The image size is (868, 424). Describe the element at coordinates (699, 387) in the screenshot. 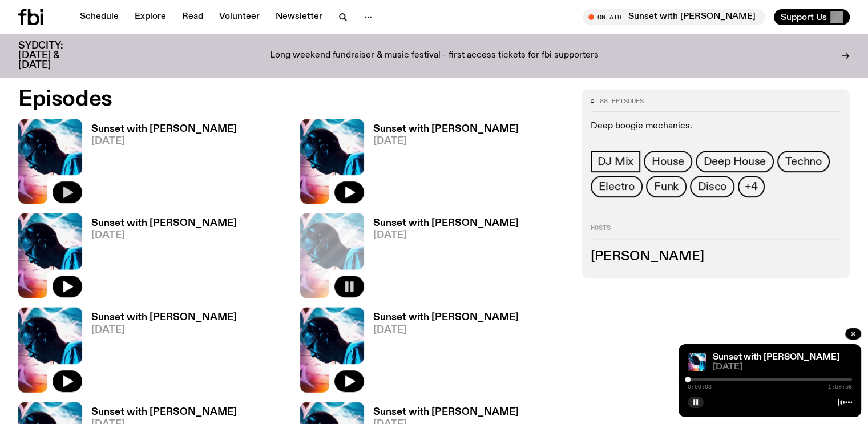

I see `span: 0:00:03` at that location.